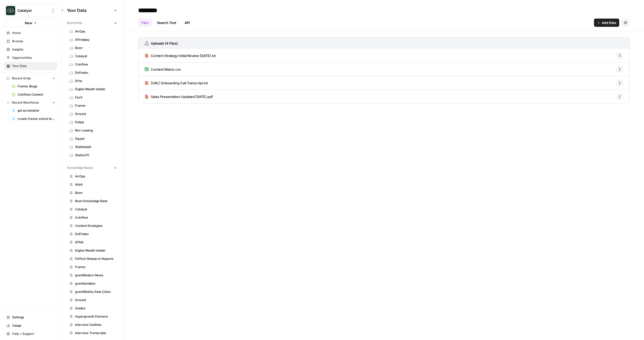  What do you see at coordinates (166, 69) in the screenshot?
I see `span: Content Matrix.csv` at bounding box center [166, 69].